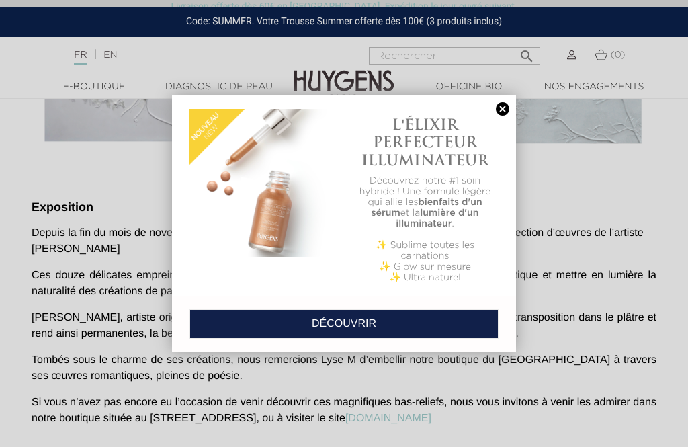 This screenshot has height=447, width=688. Describe the element at coordinates (425, 267) in the screenshot. I see `p: ✨ Glow sur mesure` at that location.